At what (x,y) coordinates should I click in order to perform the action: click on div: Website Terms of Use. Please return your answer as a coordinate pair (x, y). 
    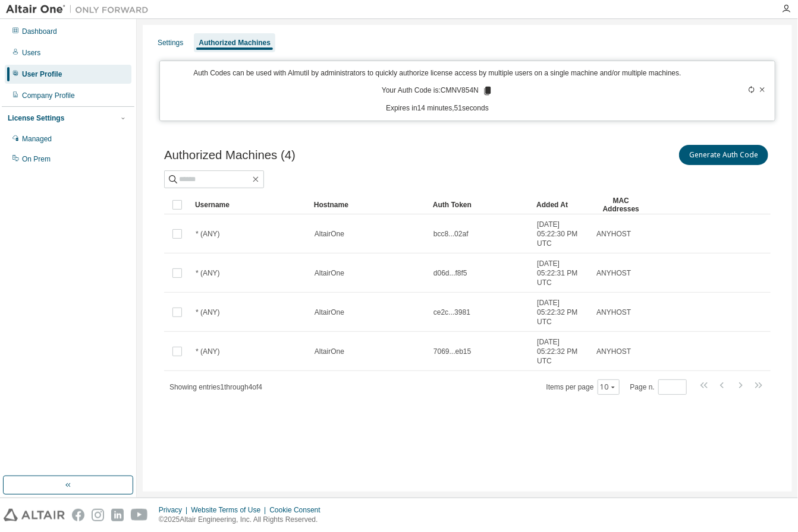
    Looking at the image, I should click on (230, 510).